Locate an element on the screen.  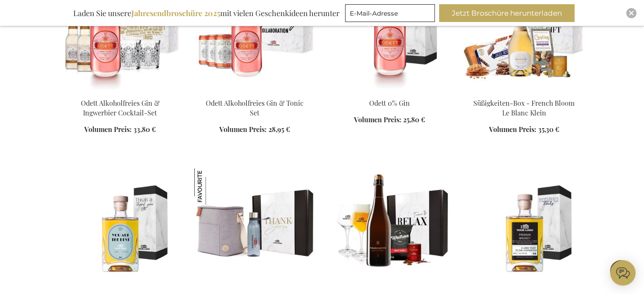
a: Süßigkeiten-Box - French Bloom Le Blanc Klein is located at coordinates (524, 108).